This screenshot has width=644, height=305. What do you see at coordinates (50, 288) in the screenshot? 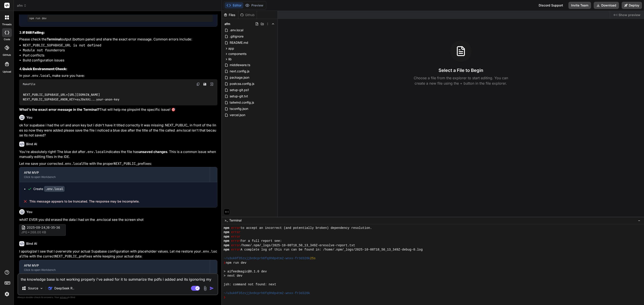
I see `img: DeepSeek R1 (671B-Full)` at bounding box center [50, 288].